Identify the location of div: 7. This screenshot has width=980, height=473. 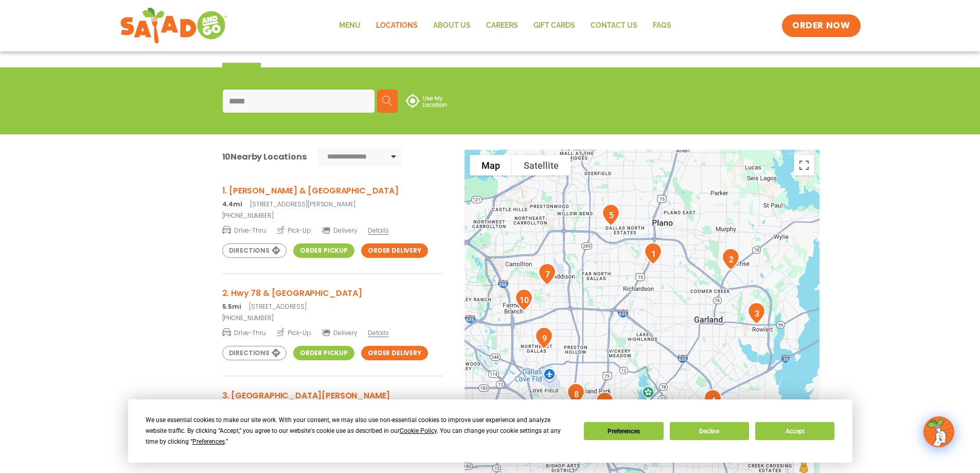
(547, 274).